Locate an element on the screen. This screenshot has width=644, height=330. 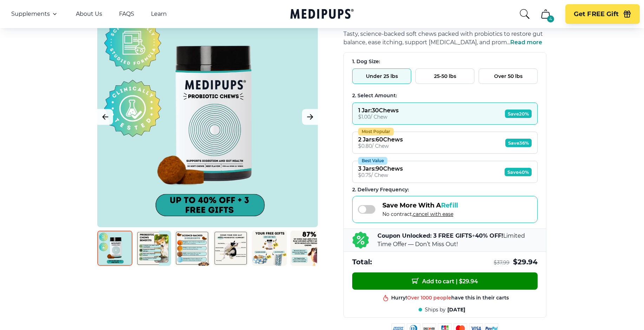
button: search is located at coordinates (525, 14).